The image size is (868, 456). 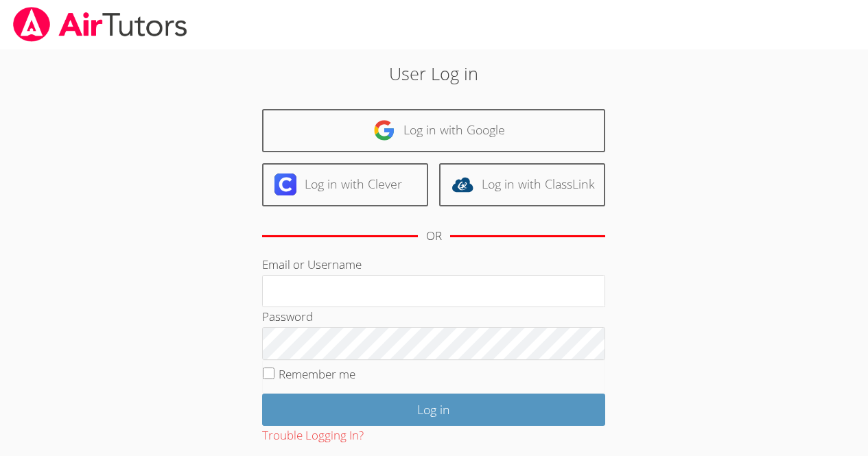 I want to click on a: Log in with ClassLink, so click(x=522, y=184).